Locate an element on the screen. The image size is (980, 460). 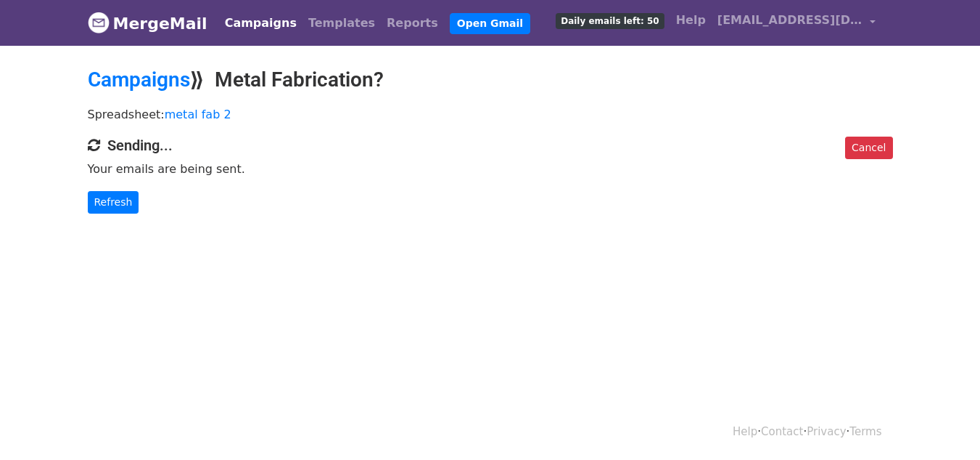
a: Privacy is located at coordinates (826, 431).